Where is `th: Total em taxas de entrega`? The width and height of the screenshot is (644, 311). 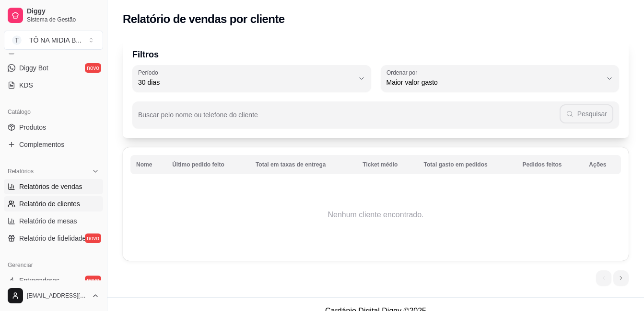 th: Total em taxas de entrega is located at coordinates (303, 165).